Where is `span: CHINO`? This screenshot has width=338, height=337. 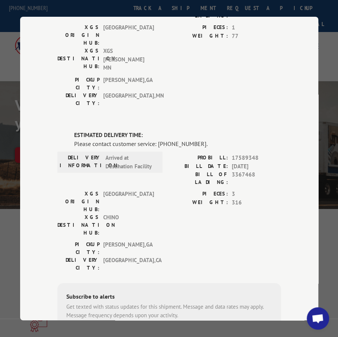
span: CHINO is located at coordinates (128, 225).